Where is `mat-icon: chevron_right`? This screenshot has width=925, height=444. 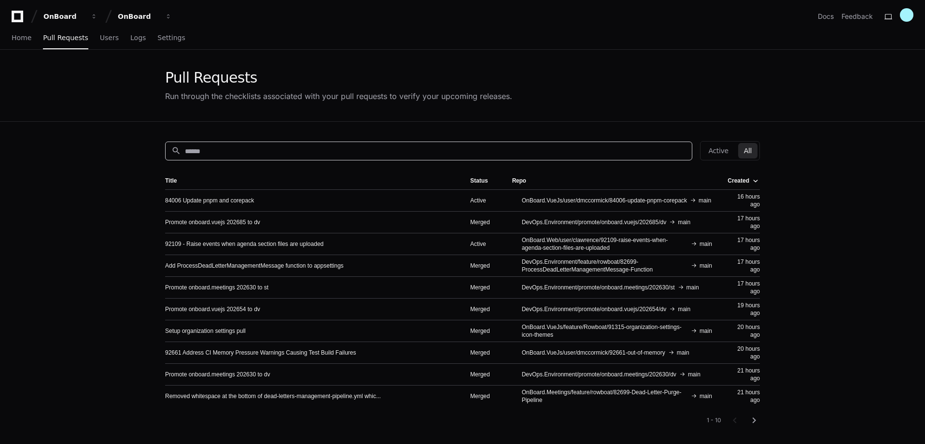 mat-icon: chevron_right is located at coordinates (754, 420).